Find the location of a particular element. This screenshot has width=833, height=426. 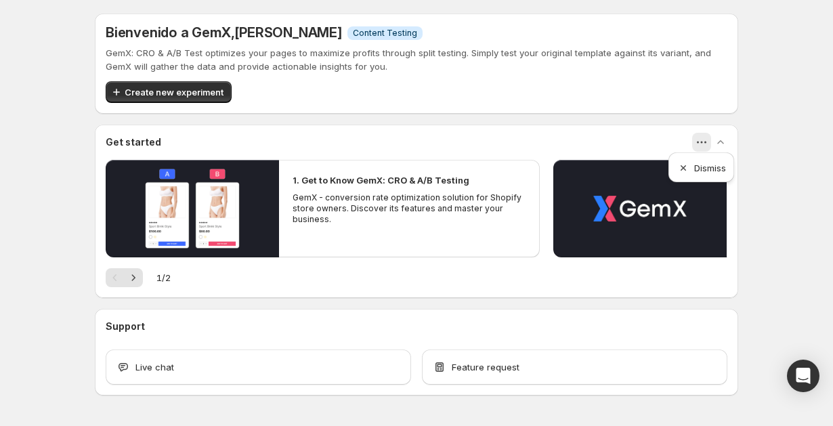

span: Feature request is located at coordinates (486, 367).